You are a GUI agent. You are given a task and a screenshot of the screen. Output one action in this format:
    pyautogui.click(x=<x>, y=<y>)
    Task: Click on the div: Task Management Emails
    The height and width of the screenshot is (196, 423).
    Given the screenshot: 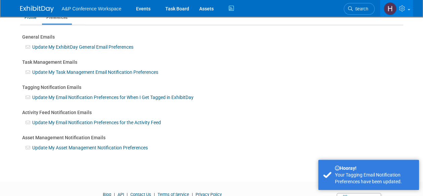 What is the action you would take?
    pyautogui.click(x=212, y=62)
    